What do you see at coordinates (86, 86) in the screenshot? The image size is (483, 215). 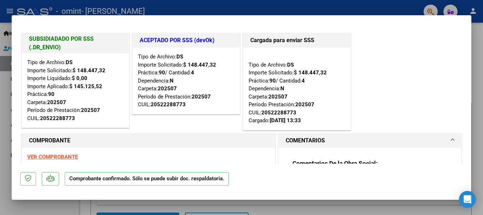 I see `strong: $ 145.125,52` at bounding box center [86, 86].